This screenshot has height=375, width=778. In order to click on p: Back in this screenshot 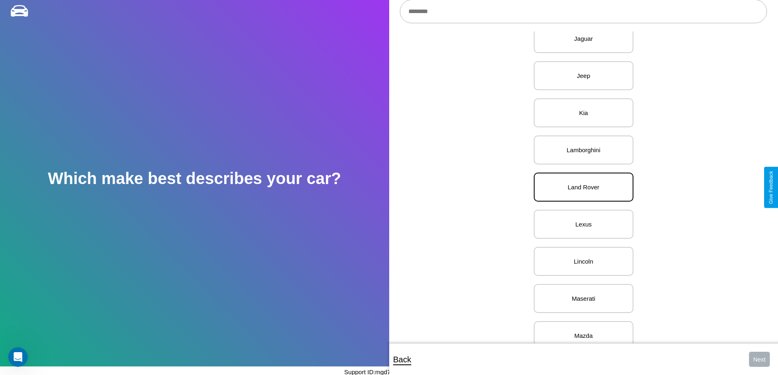, I will do `click(402, 360)`.